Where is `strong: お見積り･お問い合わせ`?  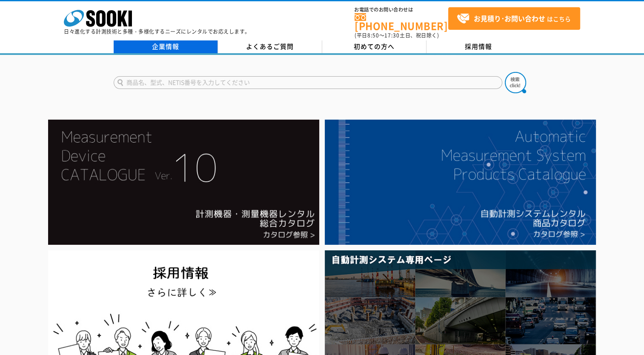 strong: お見積り･お問い合わせ is located at coordinates (509, 18).